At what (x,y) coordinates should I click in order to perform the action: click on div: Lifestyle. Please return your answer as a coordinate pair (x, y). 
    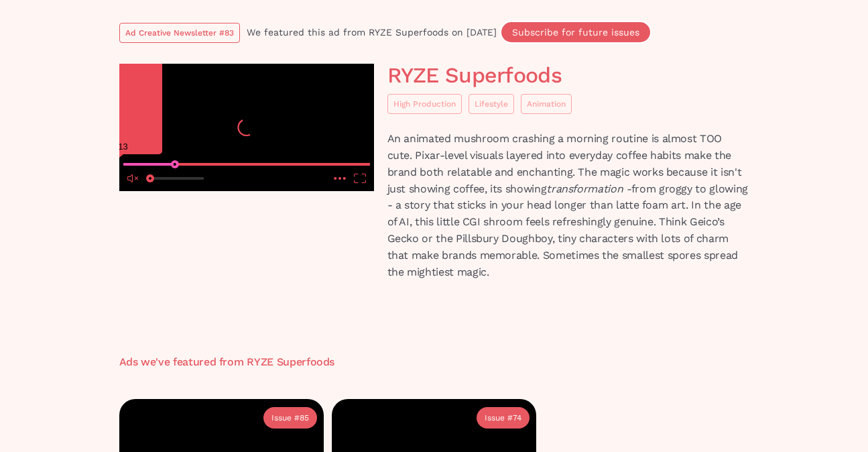
    Looking at the image, I should click on (491, 104).